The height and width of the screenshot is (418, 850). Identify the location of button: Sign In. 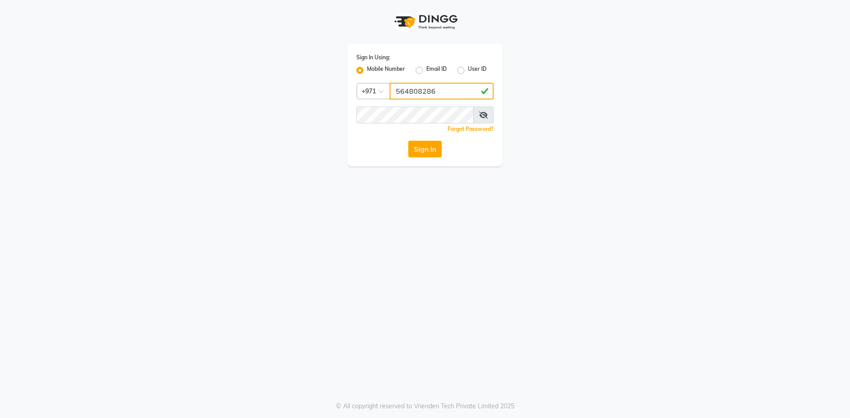
(425, 149).